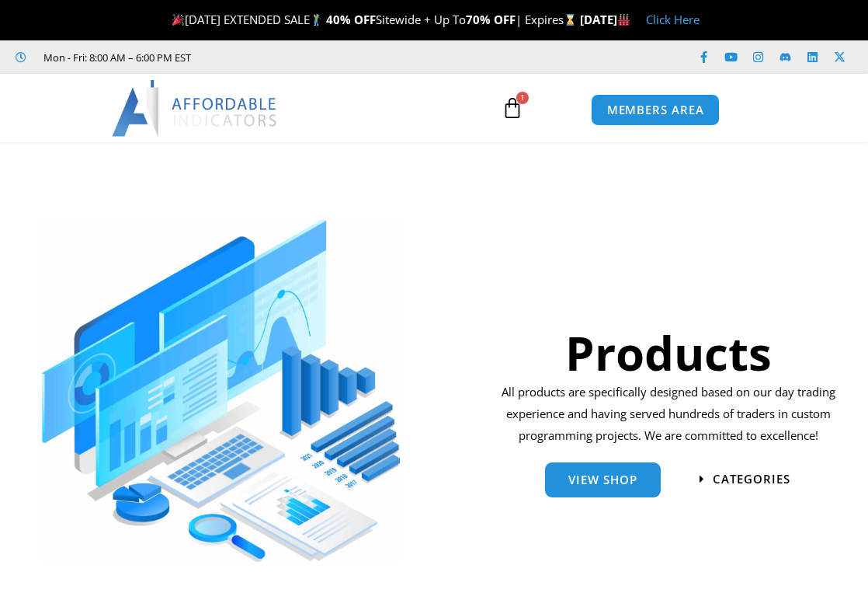 The height and width of the screenshot is (607, 868). Describe the element at coordinates (115, 57) in the screenshot. I see `span: Mon - Fri: 8:00 AM – 6:00 PM EST` at that location.